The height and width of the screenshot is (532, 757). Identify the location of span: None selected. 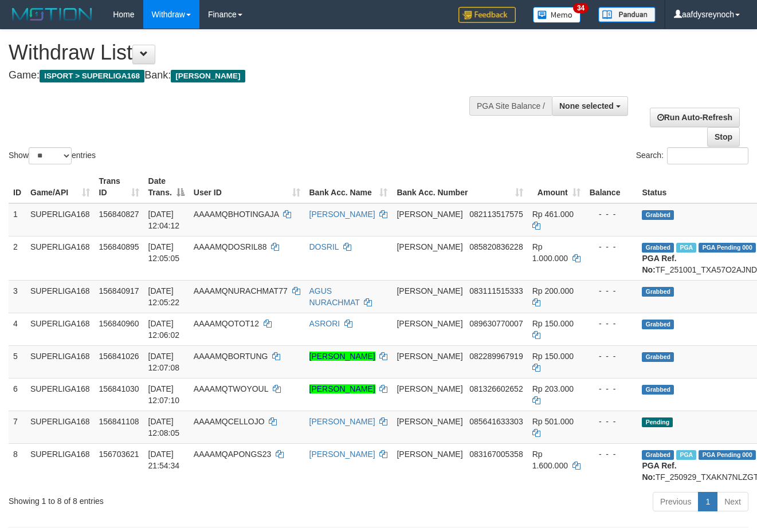
(586, 106).